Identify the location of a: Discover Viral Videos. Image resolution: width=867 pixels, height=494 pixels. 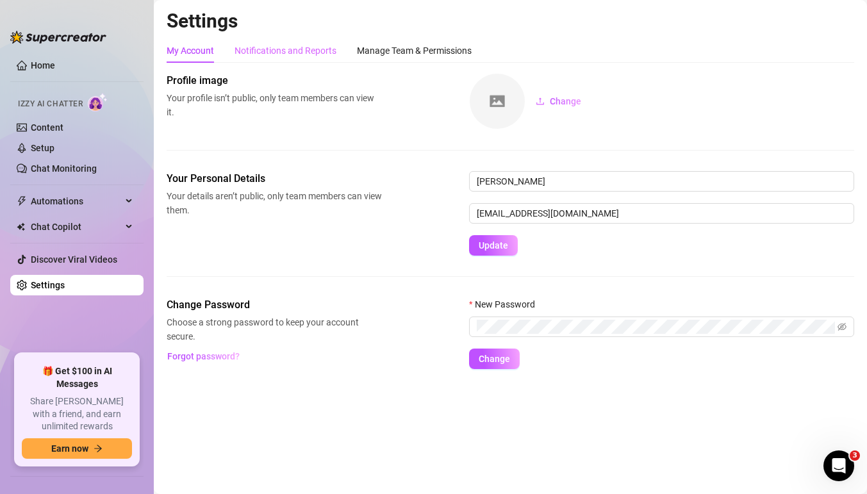
(74, 259).